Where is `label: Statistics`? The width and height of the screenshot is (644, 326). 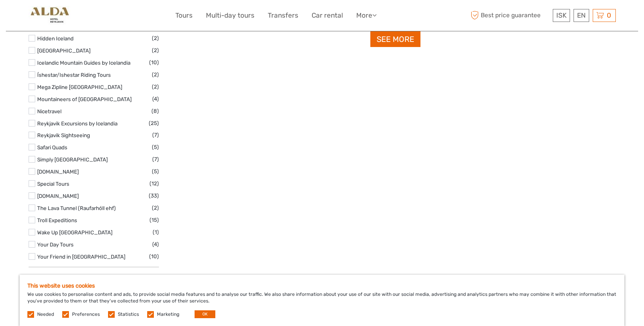
label: Statistics is located at coordinates (129, 314).